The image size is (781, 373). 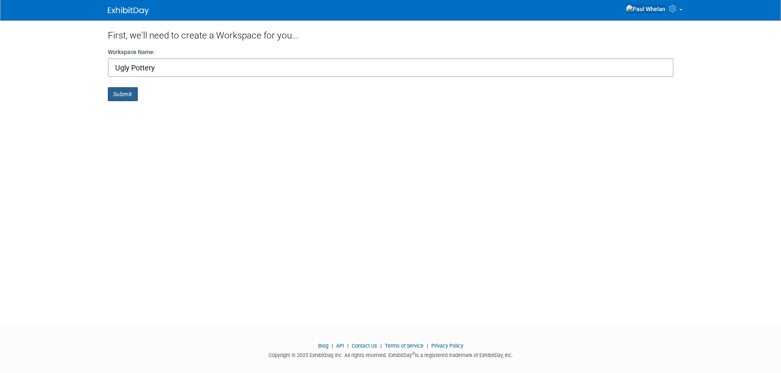 What do you see at coordinates (364, 346) in the screenshot?
I see `a: Contact Us` at bounding box center [364, 346].